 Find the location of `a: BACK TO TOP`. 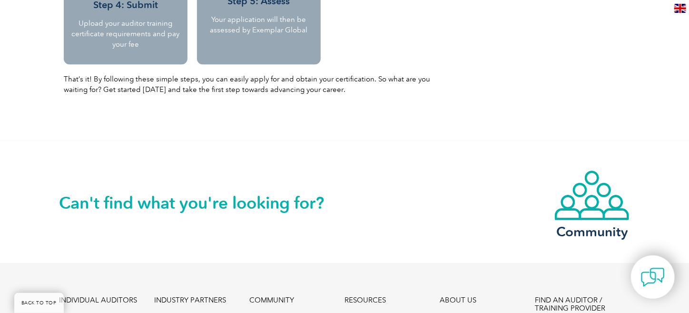

a: BACK TO TOP is located at coordinates (39, 303).